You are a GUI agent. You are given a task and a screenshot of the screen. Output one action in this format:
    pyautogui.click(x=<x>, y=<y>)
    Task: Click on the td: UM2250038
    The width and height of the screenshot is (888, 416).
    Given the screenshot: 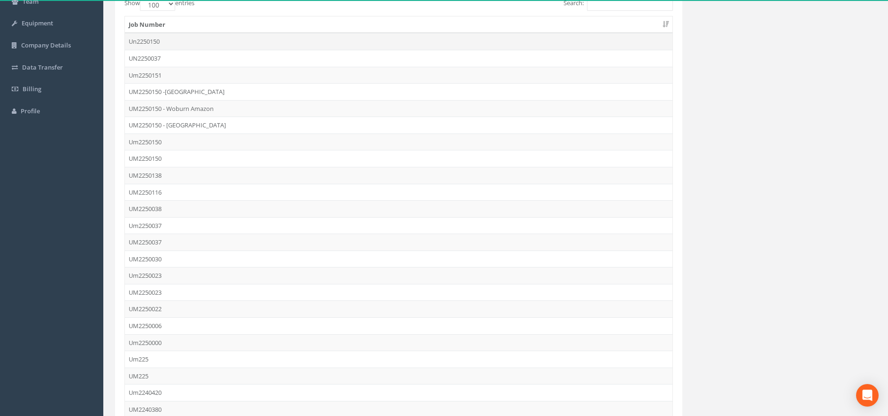 What is the action you would take?
    pyautogui.click(x=399, y=209)
    